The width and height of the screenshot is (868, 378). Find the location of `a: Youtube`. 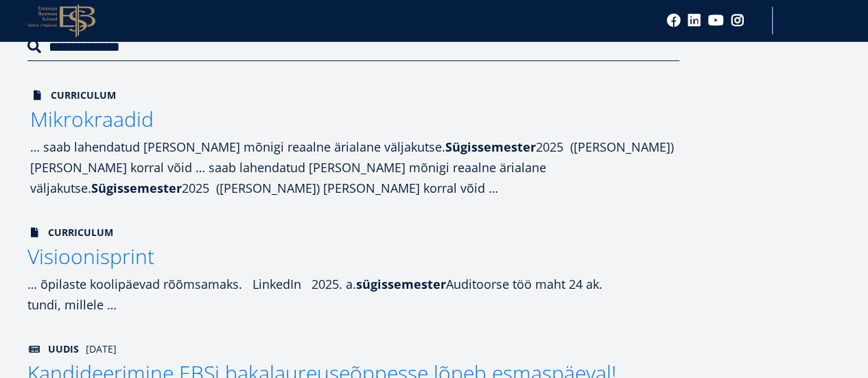

a: Youtube is located at coordinates (716, 20).